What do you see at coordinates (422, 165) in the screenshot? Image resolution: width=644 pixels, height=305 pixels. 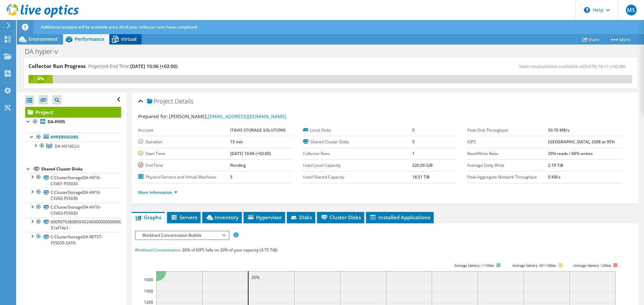 I see `b: 220.00 GiB` at bounding box center [422, 165].